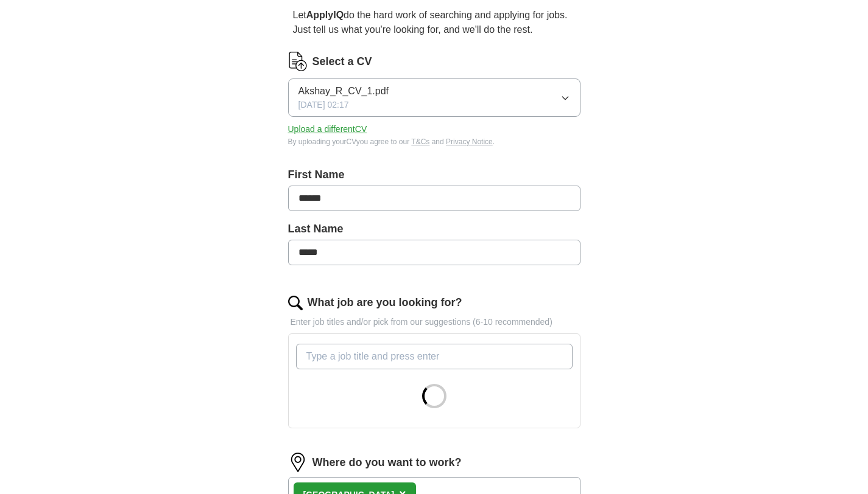 This screenshot has width=868, height=494. What do you see at coordinates (434, 322) in the screenshot?
I see `p: Enter job titles and/or pick from our suggestions (6-10 recommended)` at bounding box center [434, 322].